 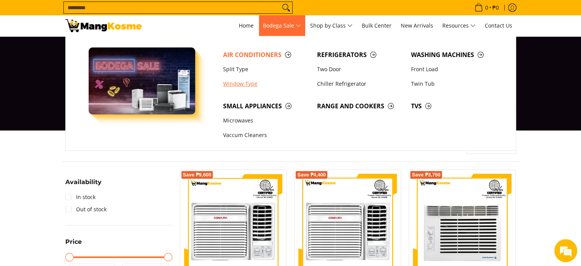 What do you see at coordinates (417, 26) in the screenshot?
I see `a: New Arrivals` at bounding box center [417, 26].